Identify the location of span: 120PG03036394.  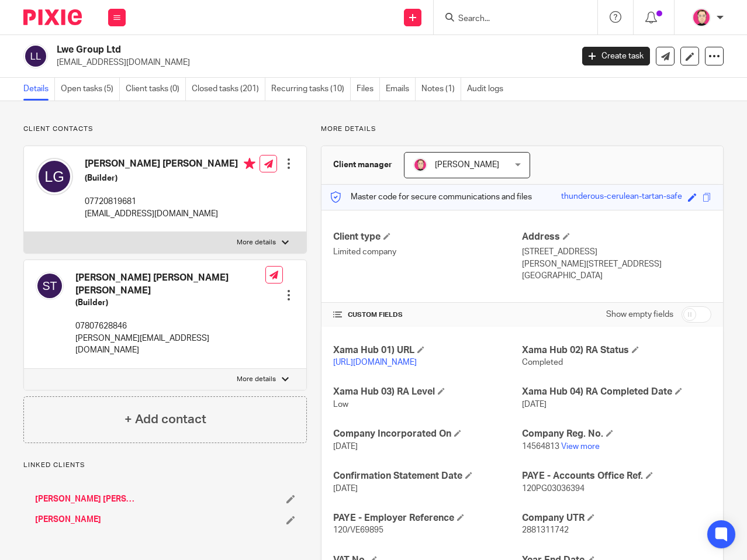
(553, 488).